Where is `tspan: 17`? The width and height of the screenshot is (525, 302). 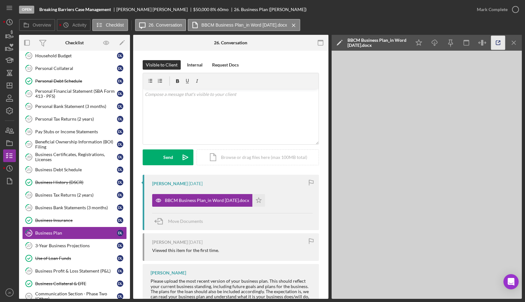 tspan: 17 is located at coordinates (29, 119).